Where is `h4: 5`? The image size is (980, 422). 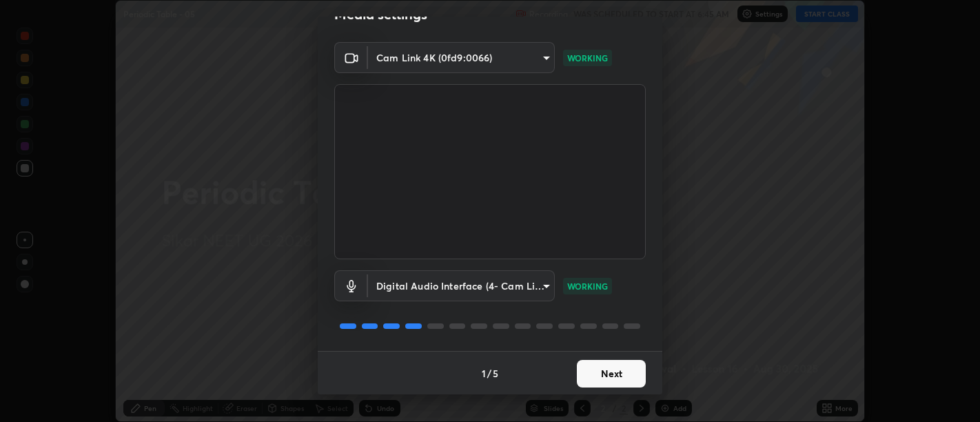 h4: 5 is located at coordinates (495, 373).